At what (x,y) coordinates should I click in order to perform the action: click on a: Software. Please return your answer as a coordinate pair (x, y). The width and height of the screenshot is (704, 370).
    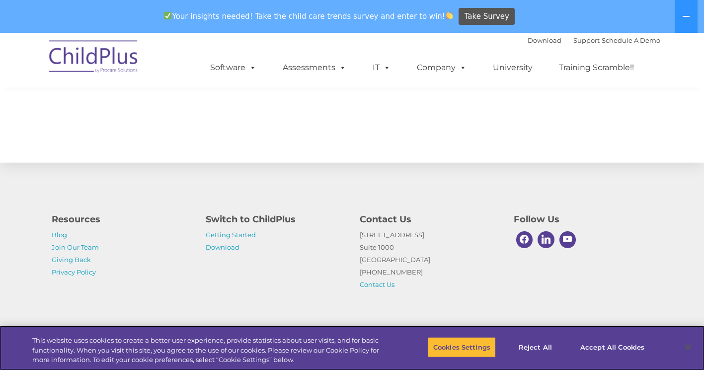
    Looking at the image, I should click on (233, 68).